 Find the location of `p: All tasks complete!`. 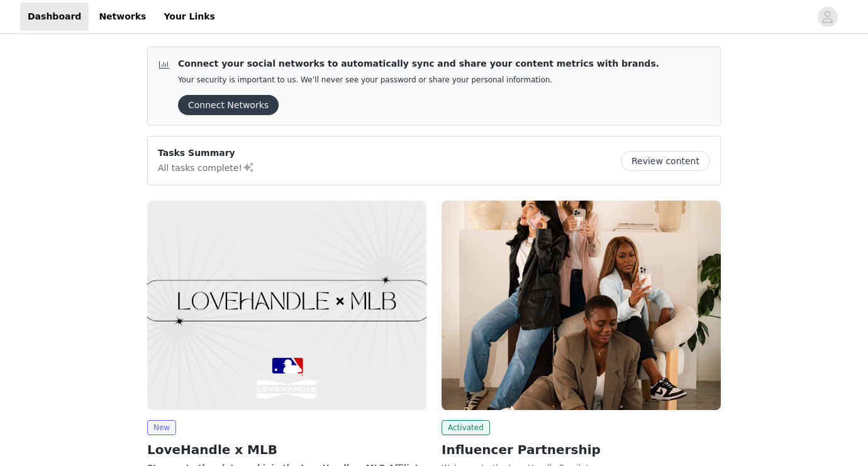

p: All tasks complete! is located at coordinates (206, 168).